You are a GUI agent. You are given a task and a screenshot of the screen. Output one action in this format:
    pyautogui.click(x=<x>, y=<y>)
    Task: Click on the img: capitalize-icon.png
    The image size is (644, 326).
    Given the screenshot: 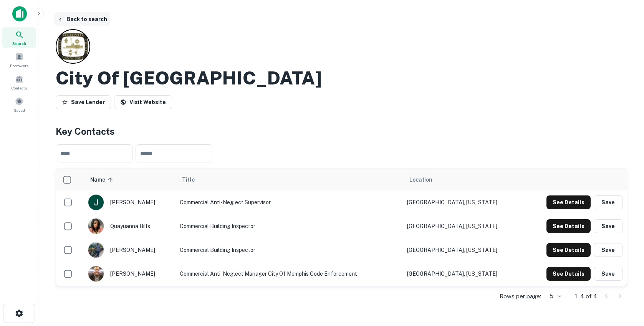 What is the action you would take?
    pyautogui.click(x=20, y=14)
    